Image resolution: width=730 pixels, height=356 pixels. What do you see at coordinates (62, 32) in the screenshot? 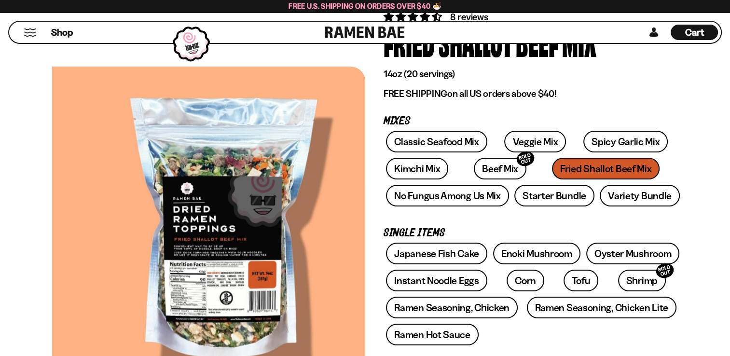
I see `a: Shop` at bounding box center [62, 32].